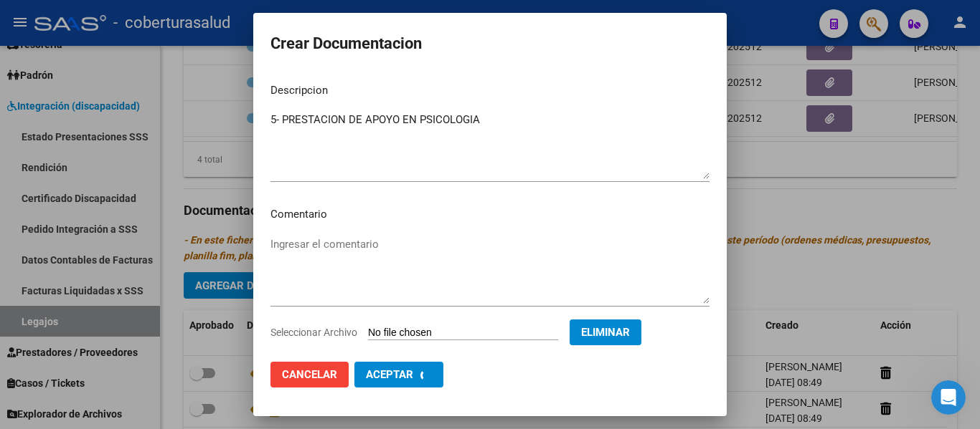 The image size is (980, 429). I want to click on span: Aceptar, so click(389, 375).